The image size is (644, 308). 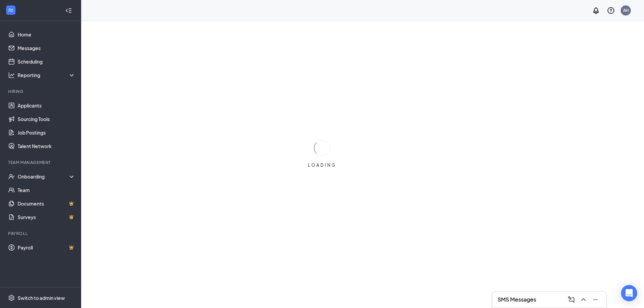 I want to click on h3: SMS Messages, so click(x=517, y=300).